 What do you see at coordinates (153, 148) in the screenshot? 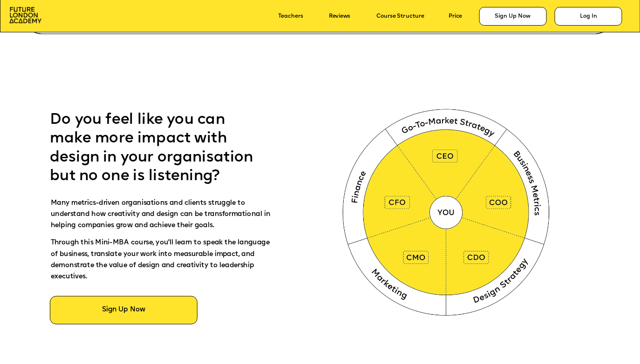
I see `span: Do you feel like you can make more impact with design in your organisation but no one is listening?` at bounding box center [153, 148].